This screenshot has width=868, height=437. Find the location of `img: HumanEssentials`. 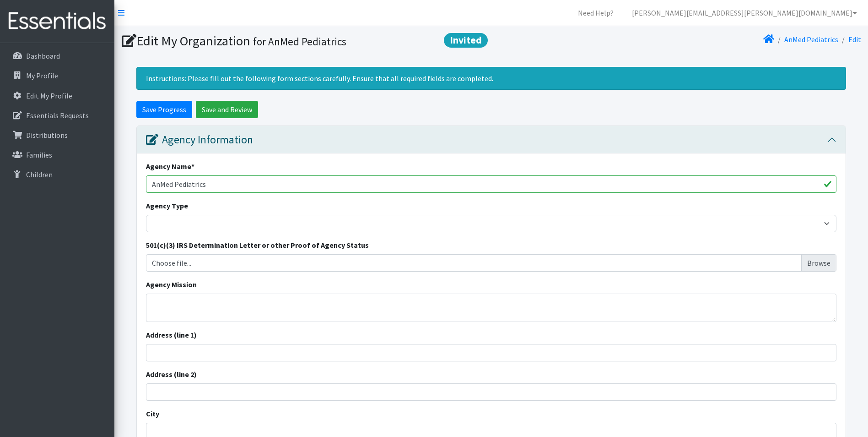

img: HumanEssentials is located at coordinates (57, 21).